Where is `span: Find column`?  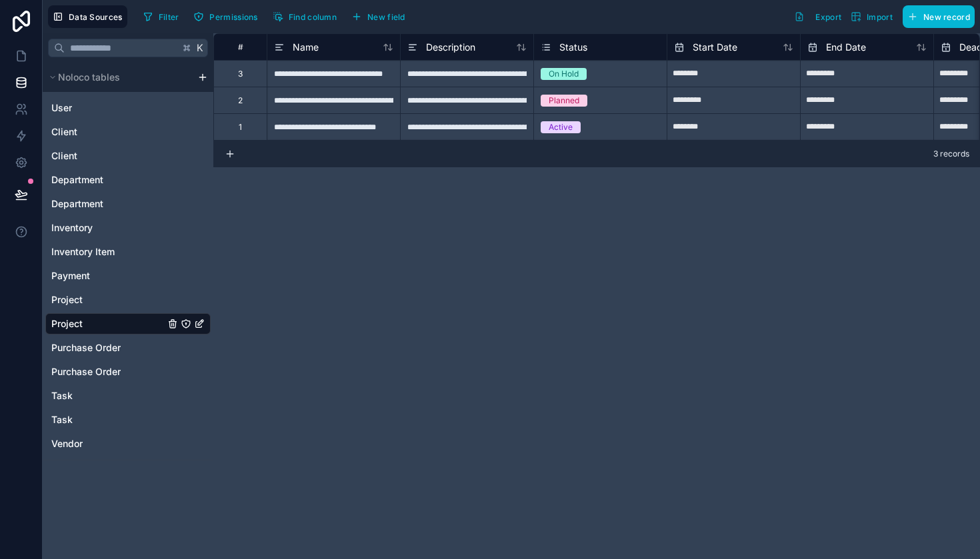
span: Find column is located at coordinates (313, 17).